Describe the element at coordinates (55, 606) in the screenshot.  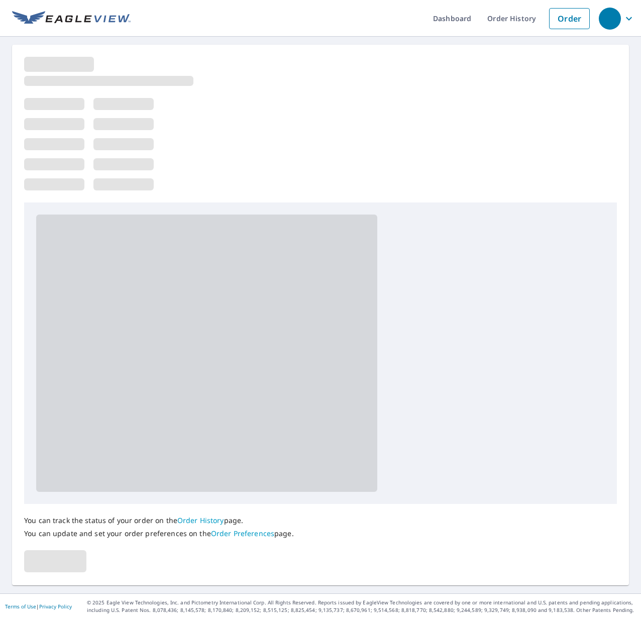
I see `a: Privacy Policy` at that location.